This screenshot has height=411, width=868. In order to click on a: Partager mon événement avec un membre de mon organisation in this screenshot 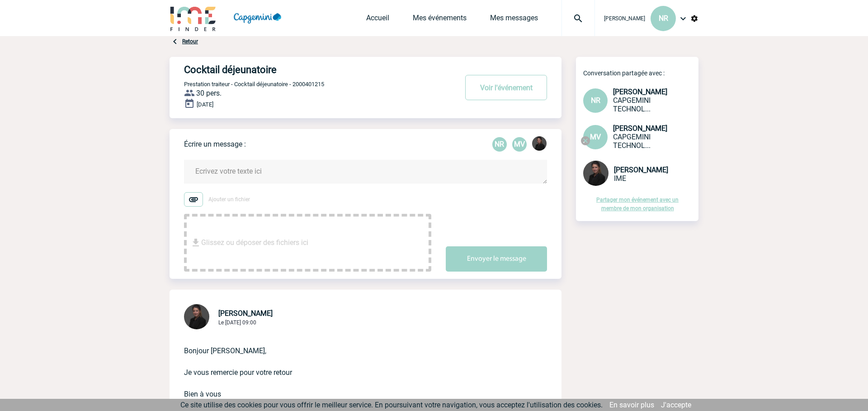, I will do `click(637, 204)`.